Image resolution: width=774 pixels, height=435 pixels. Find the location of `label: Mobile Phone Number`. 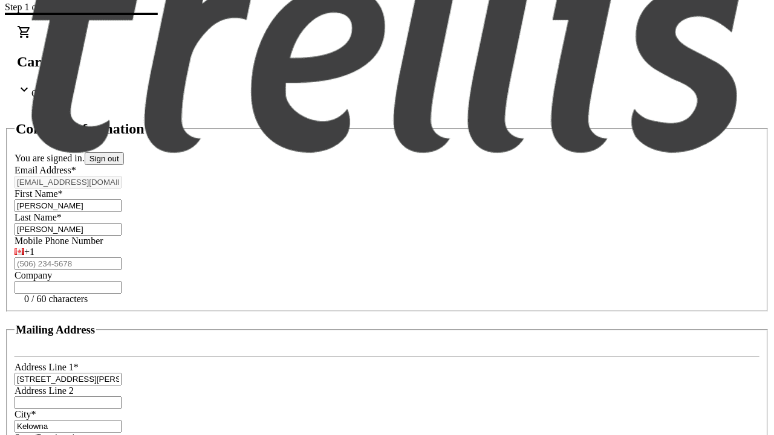

label: Mobile Phone Number is located at coordinates (59, 241).